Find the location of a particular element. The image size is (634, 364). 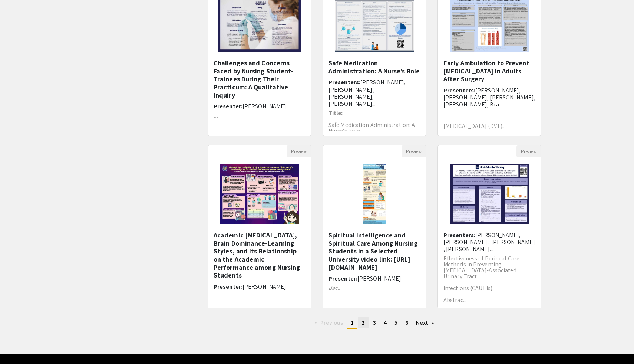

span: 1 is located at coordinates (352, 322).